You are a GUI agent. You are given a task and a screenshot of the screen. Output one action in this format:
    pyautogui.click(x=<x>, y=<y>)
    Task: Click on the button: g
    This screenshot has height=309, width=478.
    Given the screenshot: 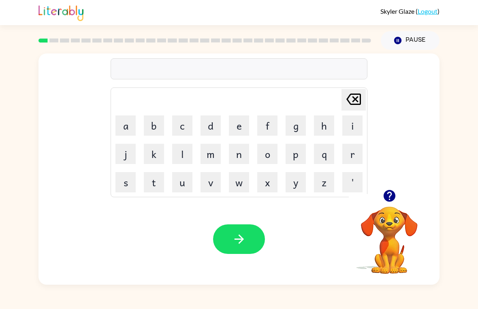 What is the action you would take?
    pyautogui.click(x=296, y=126)
    